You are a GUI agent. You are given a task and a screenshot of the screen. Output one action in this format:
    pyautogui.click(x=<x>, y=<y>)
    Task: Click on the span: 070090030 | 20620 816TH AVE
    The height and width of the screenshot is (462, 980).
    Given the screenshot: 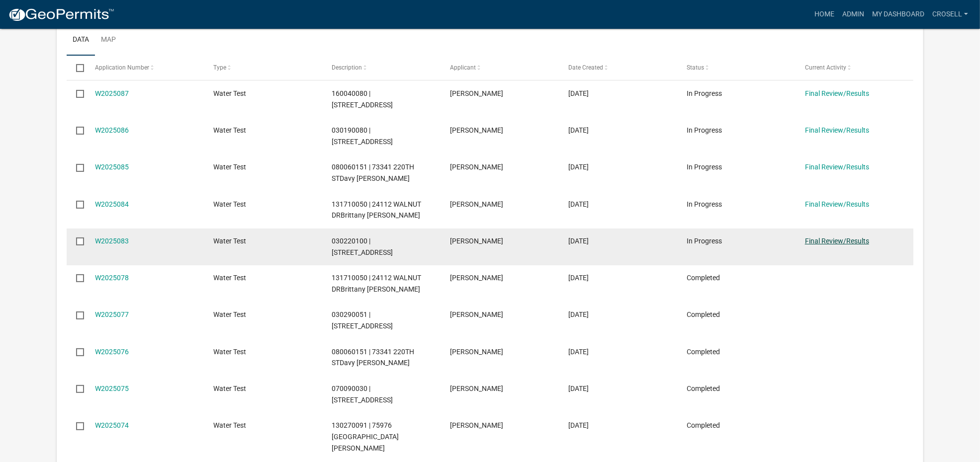 What is the action you would take?
    pyautogui.click(x=362, y=394)
    